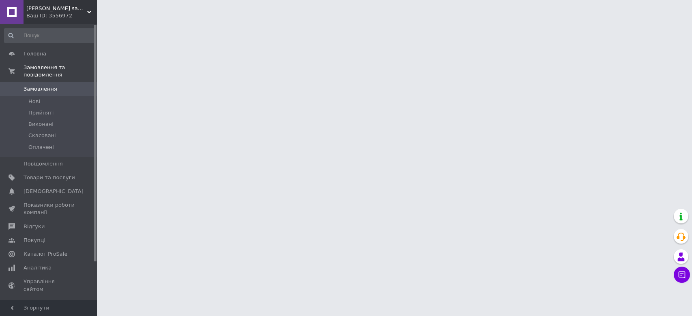  What do you see at coordinates (34, 241) in the screenshot?
I see `span: Покупці` at bounding box center [34, 241].